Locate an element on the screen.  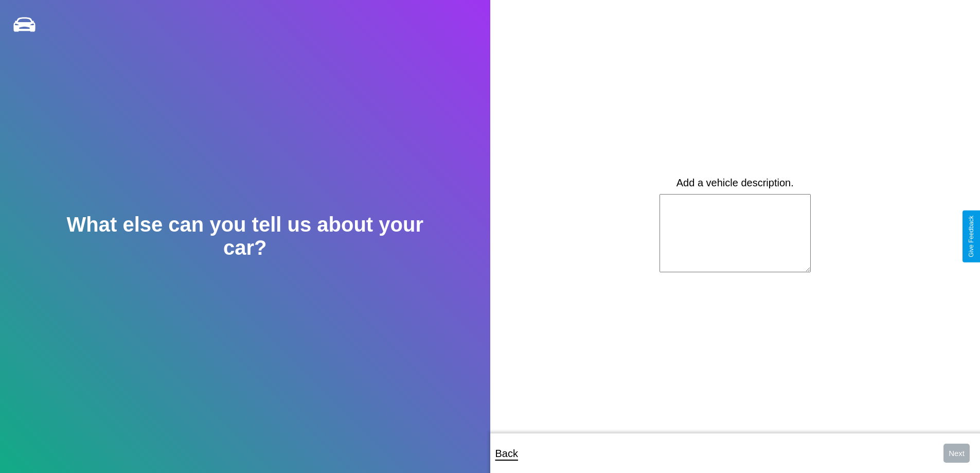
label: Add a vehicle description. is located at coordinates (735, 183).